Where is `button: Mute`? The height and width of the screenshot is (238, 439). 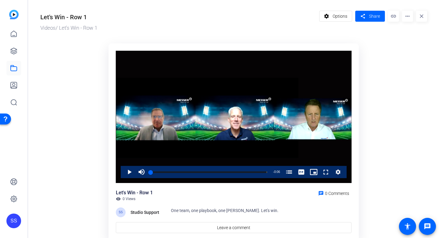 button: Mute is located at coordinates (142, 172).